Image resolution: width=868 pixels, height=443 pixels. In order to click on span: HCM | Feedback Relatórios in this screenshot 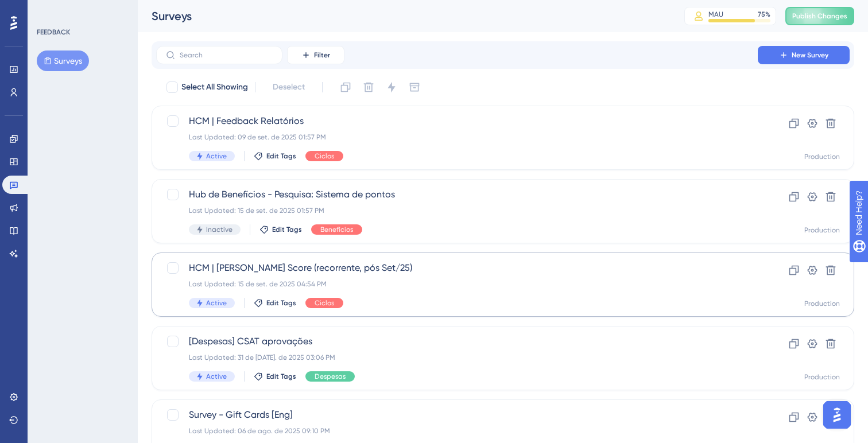, I will do `click(457, 121)`.